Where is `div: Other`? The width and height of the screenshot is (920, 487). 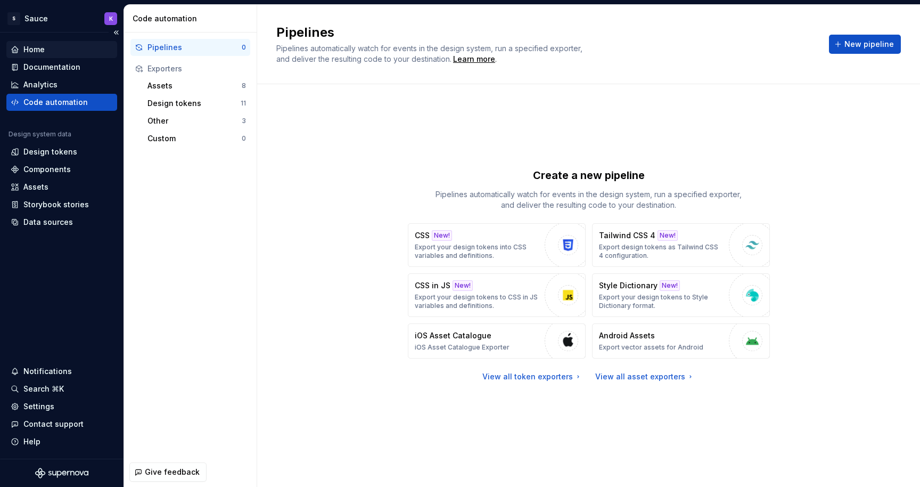
div: Other is located at coordinates (194, 121).